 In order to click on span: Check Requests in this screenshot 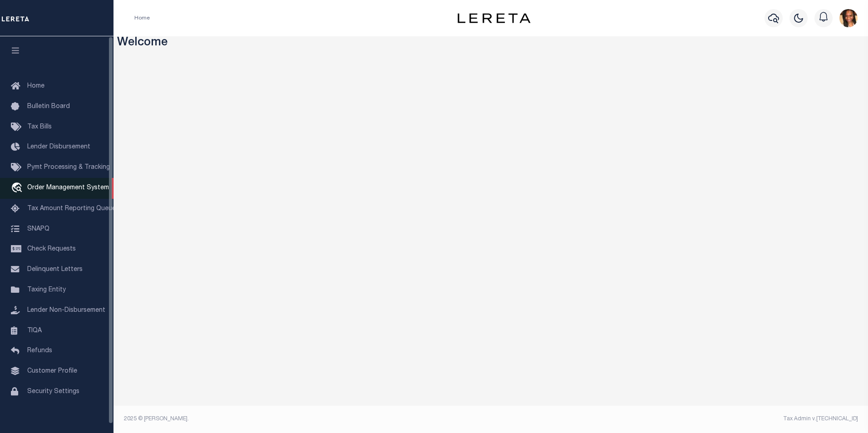, I will do `click(51, 249)`.